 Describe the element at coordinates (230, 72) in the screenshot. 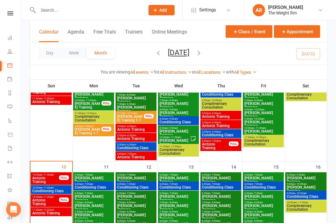

I see `strong: with` at that location.